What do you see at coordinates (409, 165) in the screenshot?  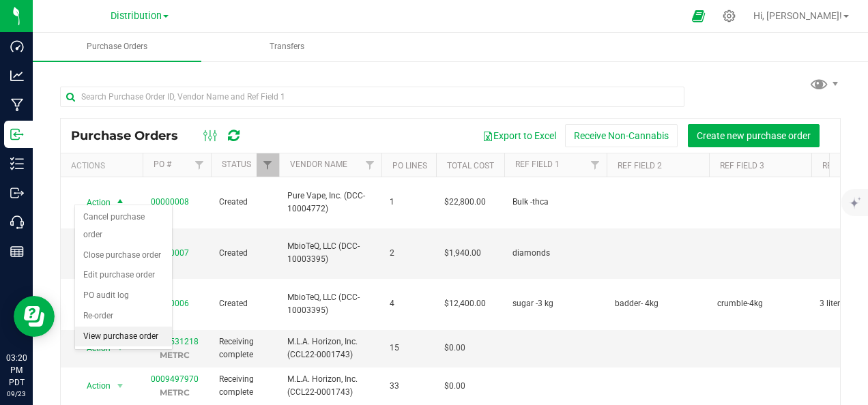 I see `a: PO Lines` at bounding box center [409, 165].